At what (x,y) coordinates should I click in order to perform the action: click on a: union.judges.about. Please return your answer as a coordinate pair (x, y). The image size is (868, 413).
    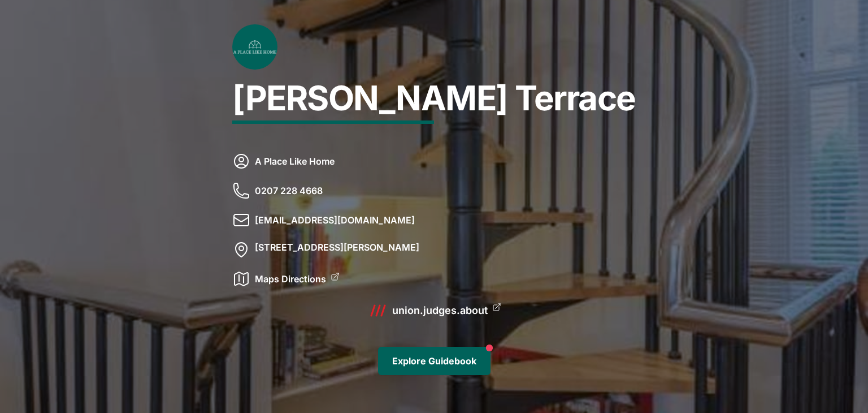
    Looking at the image, I should click on (440, 310).